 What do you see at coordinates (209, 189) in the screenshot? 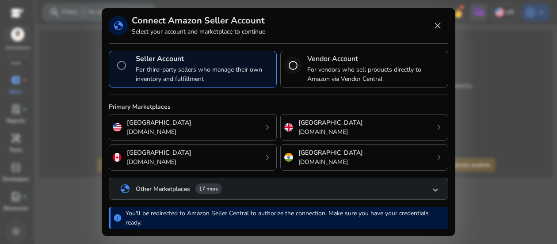
I see `span: 17 more` at bounding box center [209, 189].